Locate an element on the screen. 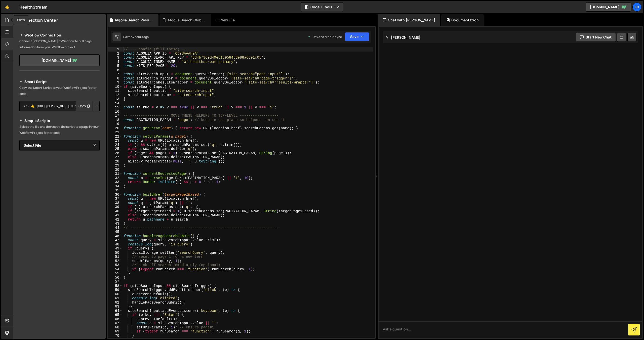 This screenshot has width=644, height=340. div: 24 is located at coordinates (115, 145).